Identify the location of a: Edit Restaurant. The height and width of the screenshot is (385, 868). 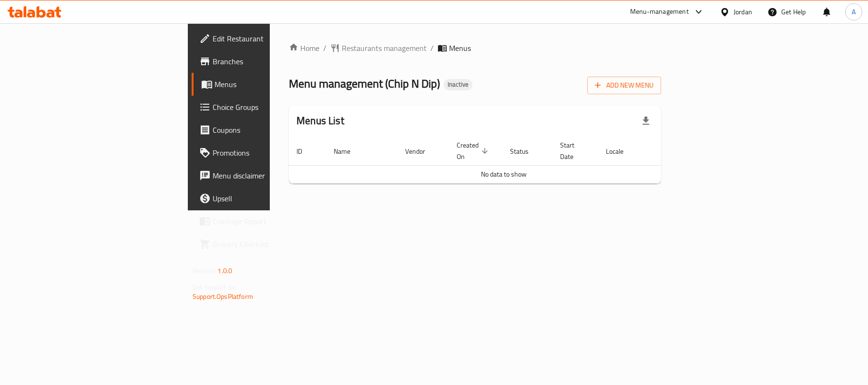
(262, 39).